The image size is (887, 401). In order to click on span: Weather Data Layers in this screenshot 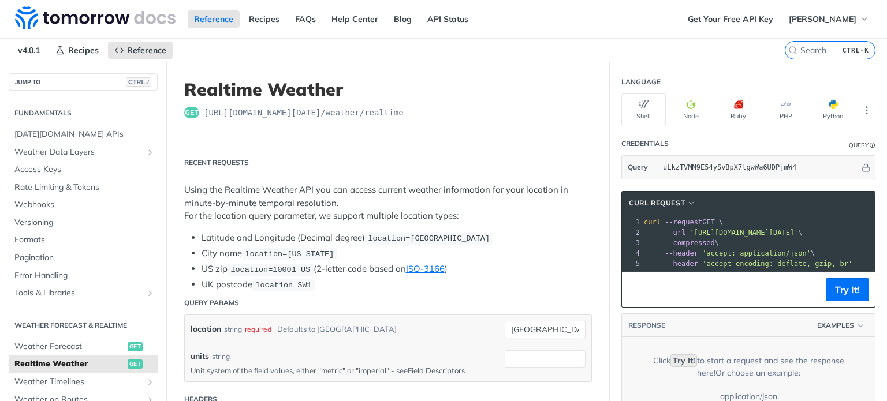, I will do `click(79, 153)`.